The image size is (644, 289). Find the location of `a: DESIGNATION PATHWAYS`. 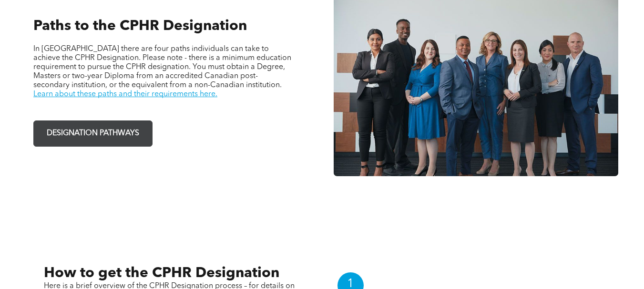

a: DESIGNATION PATHWAYS is located at coordinates (93, 133).